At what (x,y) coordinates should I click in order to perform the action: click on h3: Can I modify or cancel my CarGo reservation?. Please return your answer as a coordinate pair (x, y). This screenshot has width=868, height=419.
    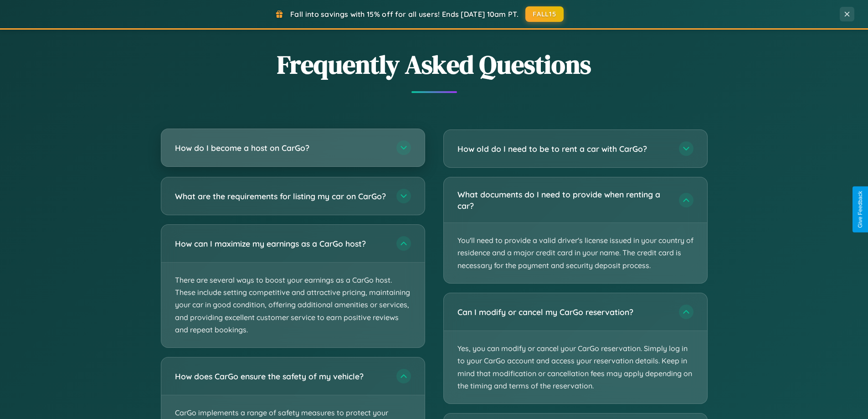
    Looking at the image, I should click on (564, 312).